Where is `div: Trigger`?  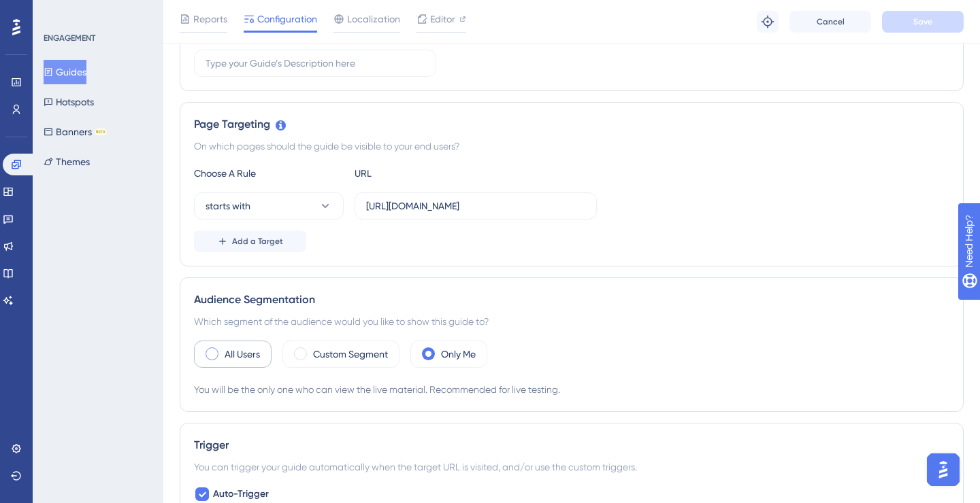
div: Trigger is located at coordinates (571, 445).